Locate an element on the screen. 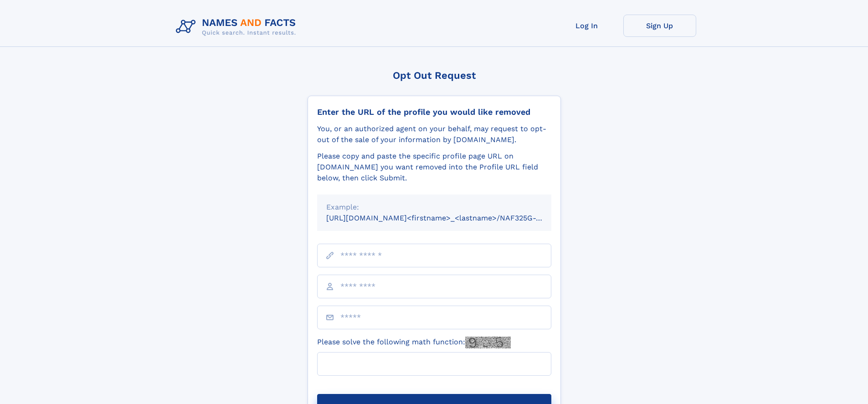 The width and height of the screenshot is (868, 404). div: Example: is located at coordinates (434, 207).